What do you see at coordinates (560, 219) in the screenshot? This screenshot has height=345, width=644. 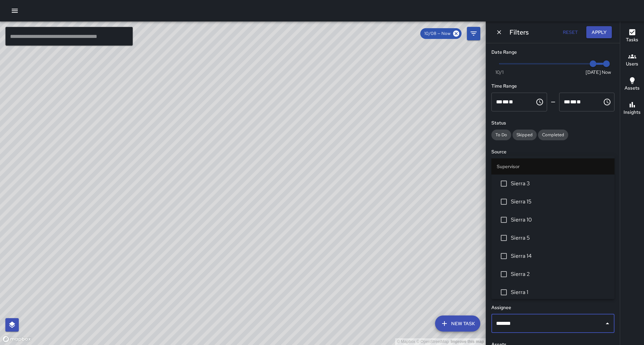 I see `span: Sierra 10` at bounding box center [560, 219].